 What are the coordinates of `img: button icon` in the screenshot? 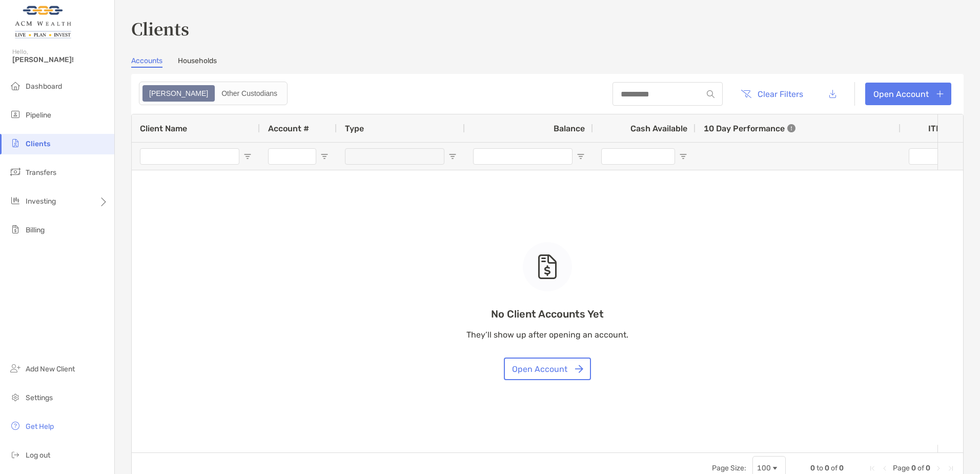 It's located at (579, 368).